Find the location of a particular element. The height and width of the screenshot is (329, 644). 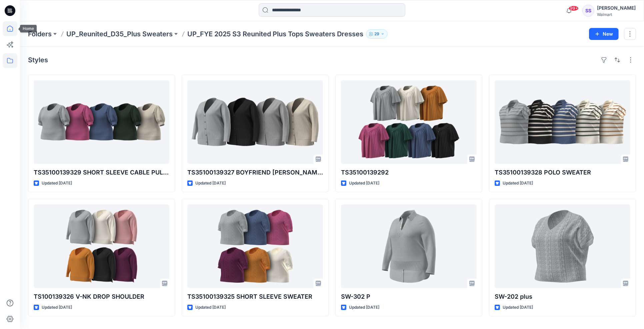

a: TS35100139329 SHORT SLEEVE CABLE PULLOVER is located at coordinates (101, 122).